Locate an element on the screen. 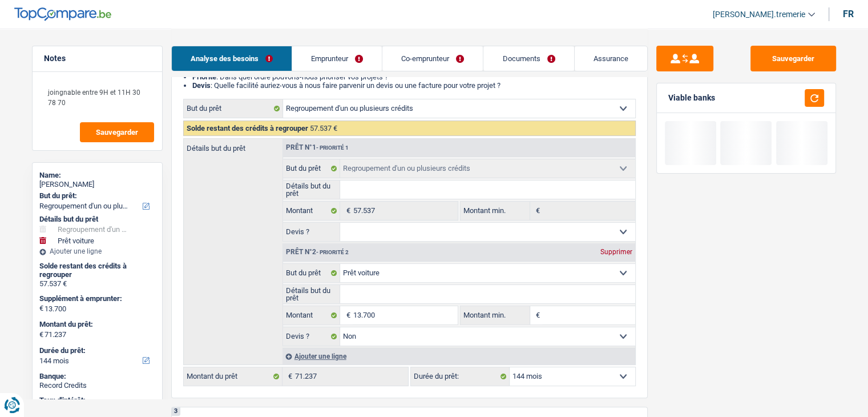 This screenshot has height=417, width=868. img: TopCompare Logo is located at coordinates (63, 14).